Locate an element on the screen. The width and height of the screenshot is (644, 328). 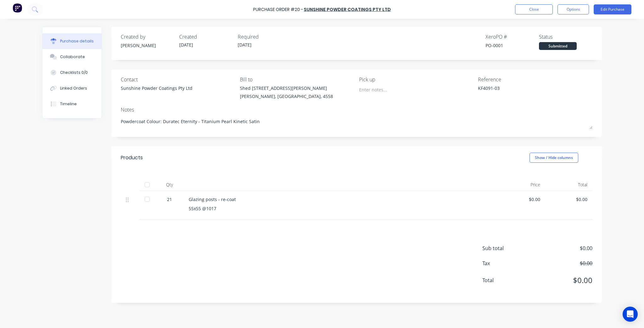
a: Sunshine Powder Coatings Pty Ltd is located at coordinates (347, 10).